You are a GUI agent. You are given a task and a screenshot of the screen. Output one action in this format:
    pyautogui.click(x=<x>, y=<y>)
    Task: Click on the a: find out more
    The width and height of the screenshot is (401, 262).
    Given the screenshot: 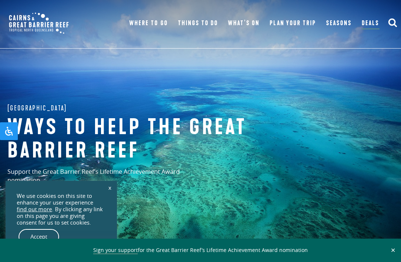 What is the action you would take?
    pyautogui.click(x=34, y=210)
    